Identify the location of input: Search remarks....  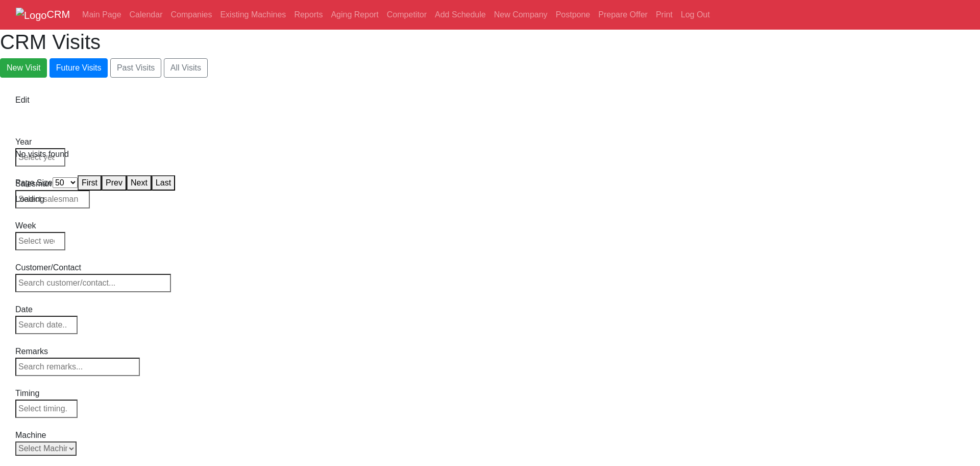
(77, 367).